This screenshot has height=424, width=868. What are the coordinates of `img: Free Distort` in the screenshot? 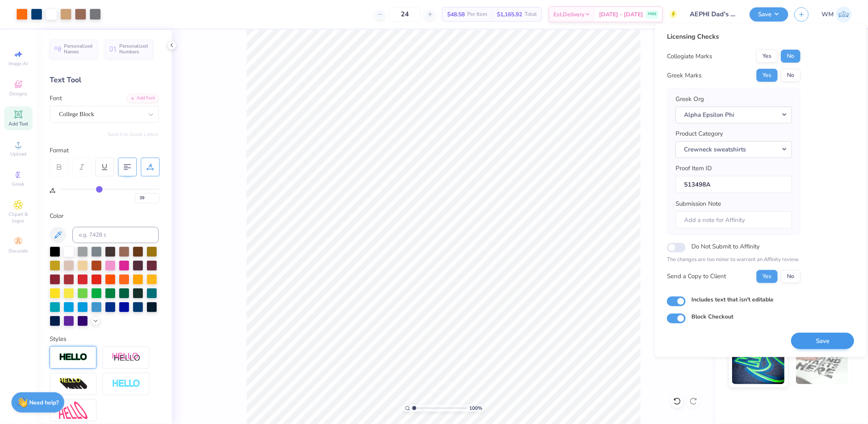 It's located at (73, 410).